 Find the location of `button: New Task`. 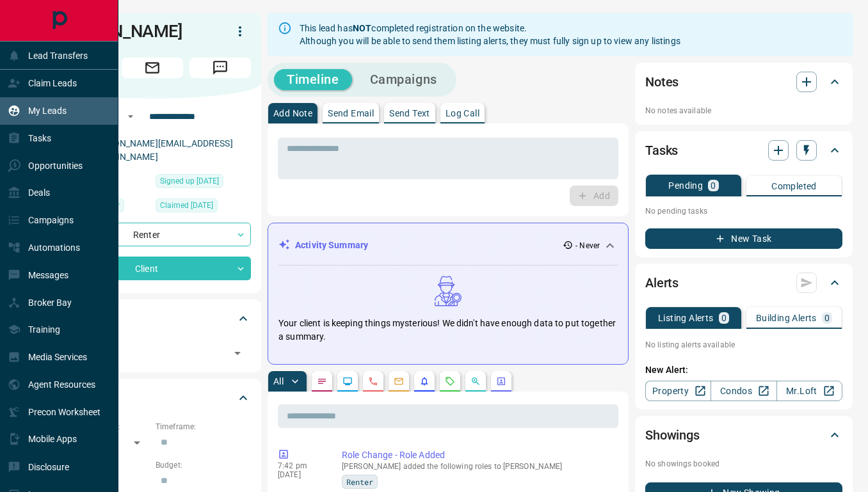

button: New Task is located at coordinates (744, 239).